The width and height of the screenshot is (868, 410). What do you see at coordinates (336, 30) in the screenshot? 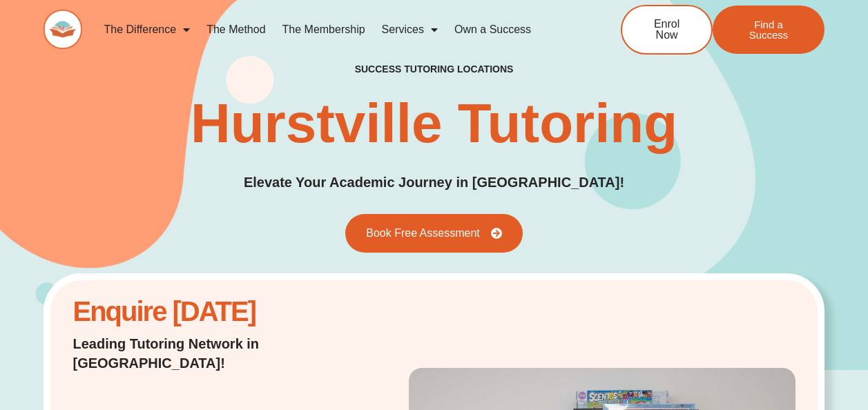
I see `nav: Menu` at bounding box center [336, 30].